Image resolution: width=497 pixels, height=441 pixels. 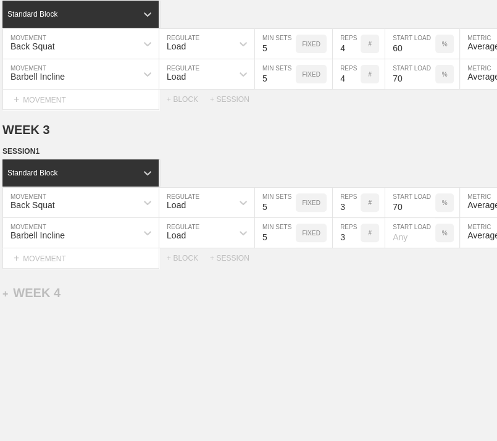 I want to click on div: WEEK 4, so click(x=32, y=293).